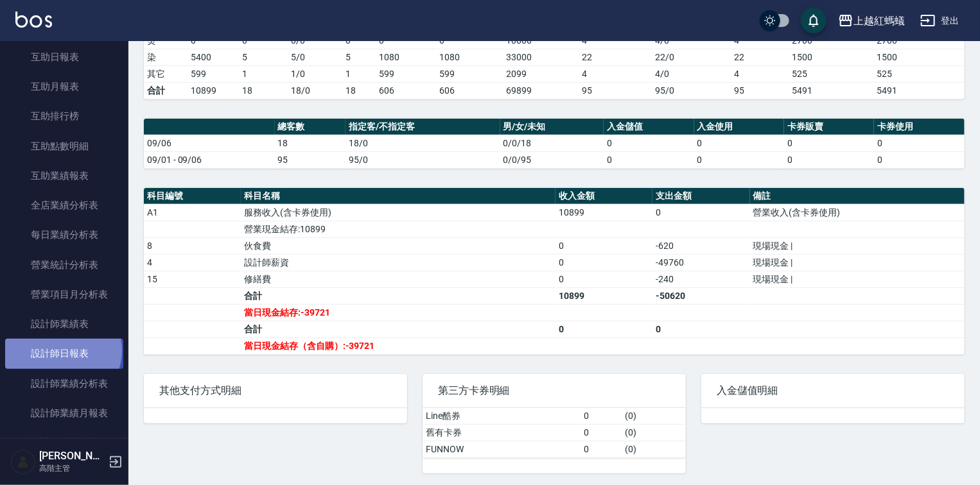 The width and height of the screenshot is (980, 485). I want to click on td: 2099, so click(541, 74).